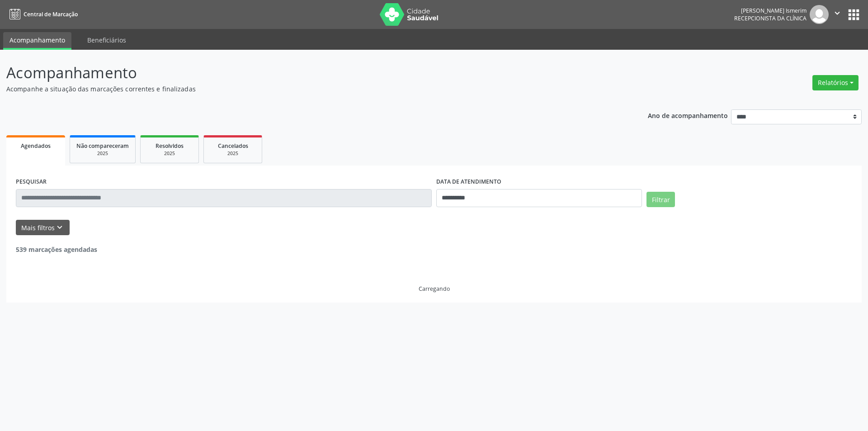 This screenshot has width=868, height=431. I want to click on a: Beneficiários, so click(106, 40).